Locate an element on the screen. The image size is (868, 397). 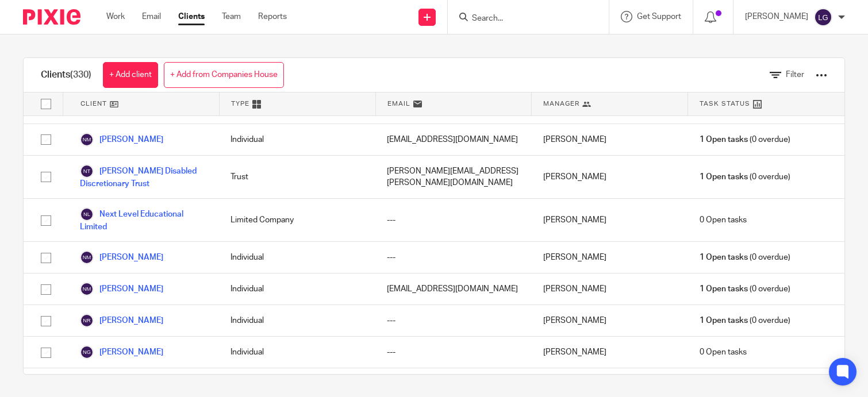
h1: Clients is located at coordinates (66, 75).